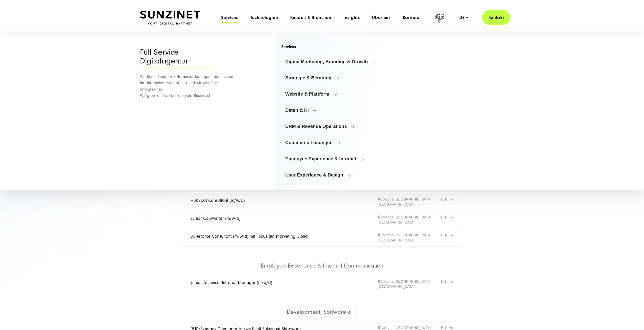 The height and width of the screenshot is (330, 644). I want to click on span: Employee Experience & Intranet, so click(336, 159).